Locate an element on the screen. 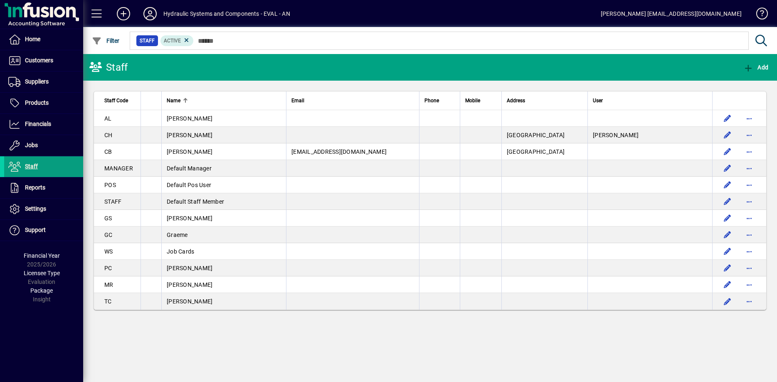 This screenshot has height=382, width=777. span: Jobs is located at coordinates (31, 145).